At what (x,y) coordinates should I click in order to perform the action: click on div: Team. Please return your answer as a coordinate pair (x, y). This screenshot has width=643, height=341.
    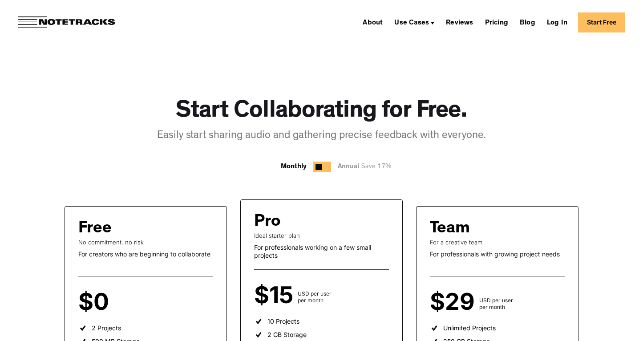
    Looking at the image, I should click on (450, 229).